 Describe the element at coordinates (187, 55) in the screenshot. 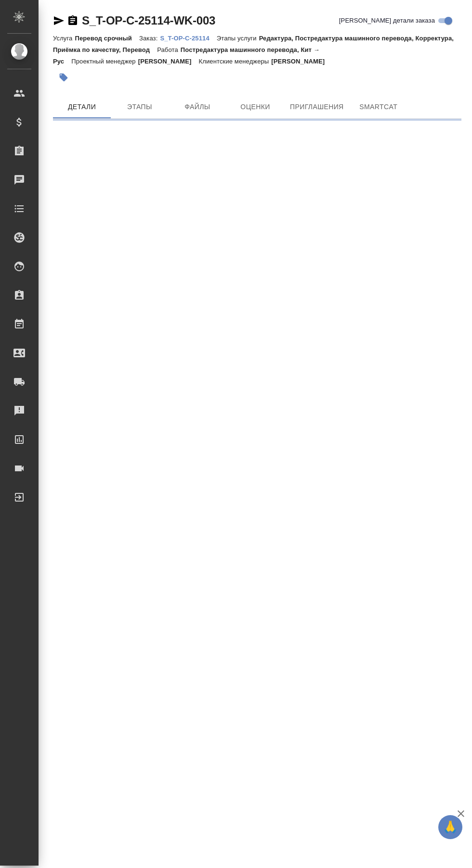

I see `p: Постредактура машинного перевода, Кит → Рус` at that location.